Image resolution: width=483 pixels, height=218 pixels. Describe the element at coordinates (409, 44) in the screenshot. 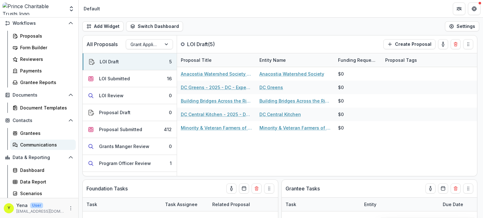

I see `button: Create Proposal` at that location.